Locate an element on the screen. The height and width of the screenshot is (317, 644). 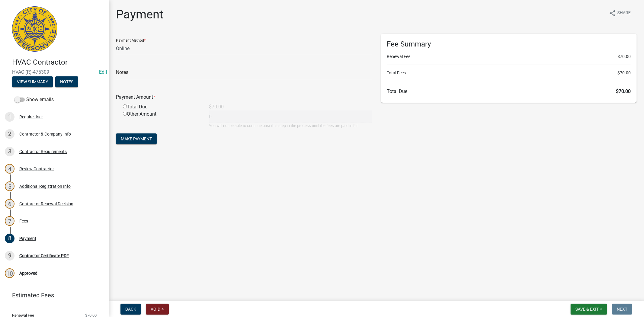
div: 10 is located at coordinates (10, 273).